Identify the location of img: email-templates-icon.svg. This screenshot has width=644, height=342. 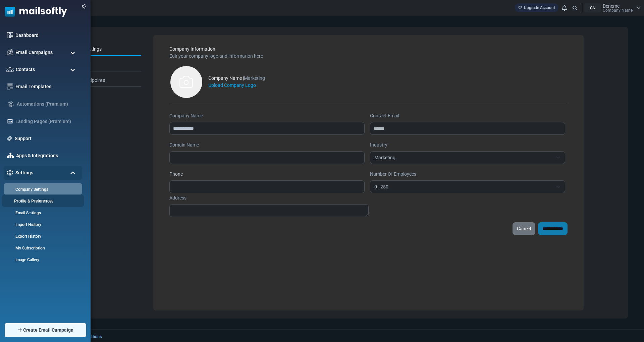
(10, 86).